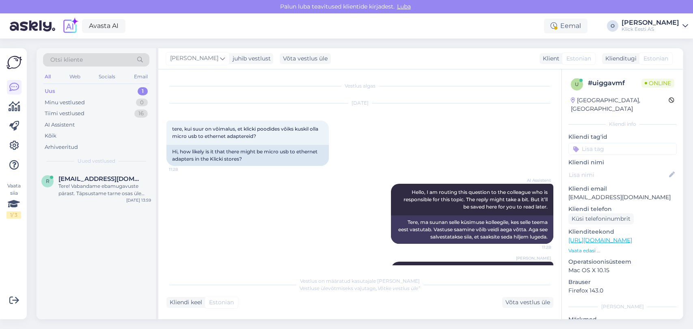  Describe the element at coordinates (101, 179) in the screenshot. I see `span: reljuzka@gmail.com` at that location.